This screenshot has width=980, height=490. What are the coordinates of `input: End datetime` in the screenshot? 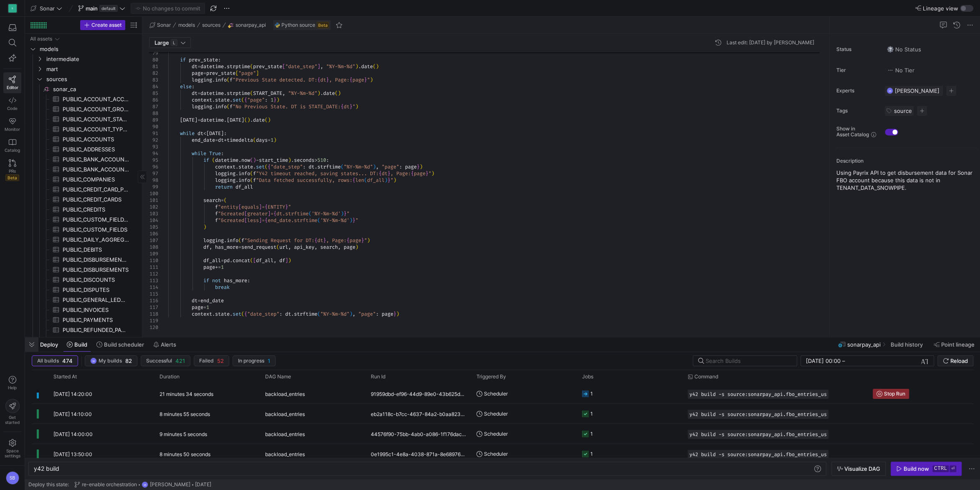 It's located at (874, 360).